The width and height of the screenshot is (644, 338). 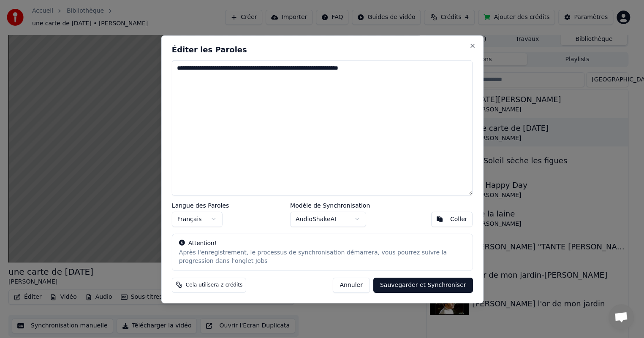 I want to click on label: Langue des Paroles, so click(x=200, y=205).